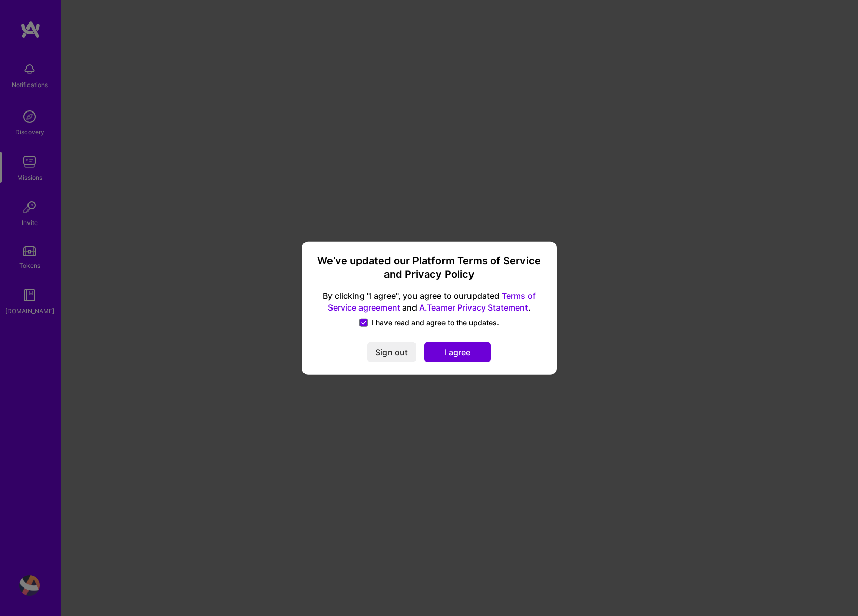 The width and height of the screenshot is (858, 616). I want to click on span: By clicking "I agree", you agree to our updated and ., so click(429, 302).